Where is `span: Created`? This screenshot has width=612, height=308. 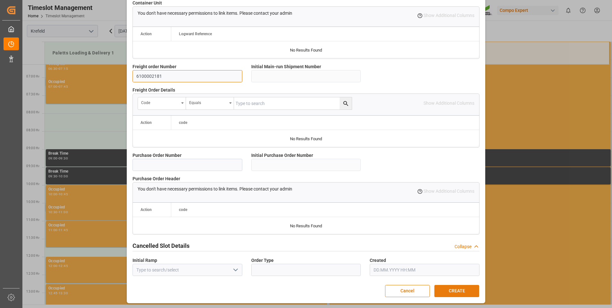 span: Created is located at coordinates (378, 260).